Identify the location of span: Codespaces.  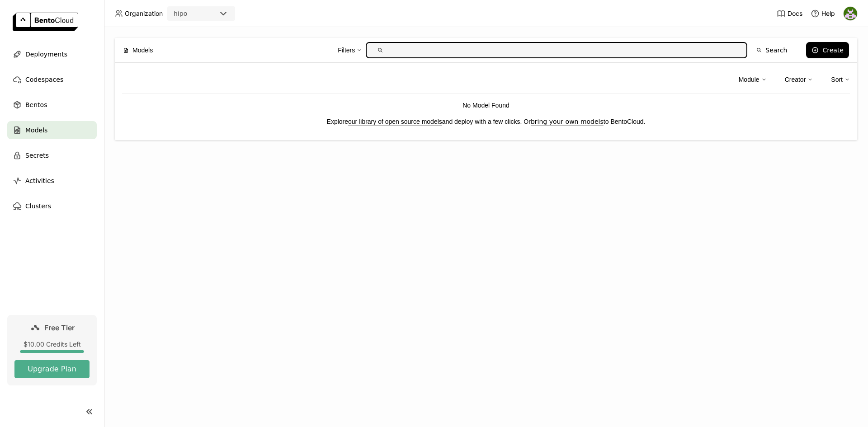
(44, 79).